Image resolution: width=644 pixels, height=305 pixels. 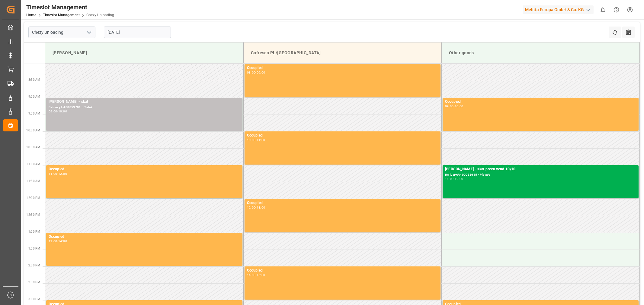 I want to click on input: DD-MM-YYYY, so click(x=138, y=32).